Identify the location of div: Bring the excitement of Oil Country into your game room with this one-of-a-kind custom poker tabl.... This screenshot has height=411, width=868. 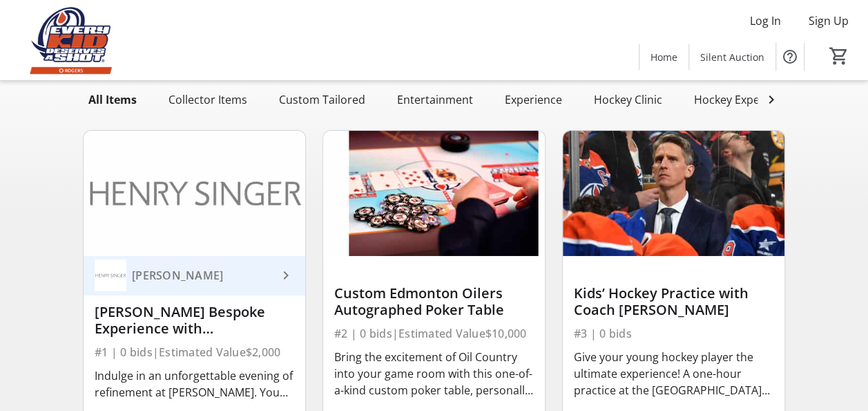
(434, 374).